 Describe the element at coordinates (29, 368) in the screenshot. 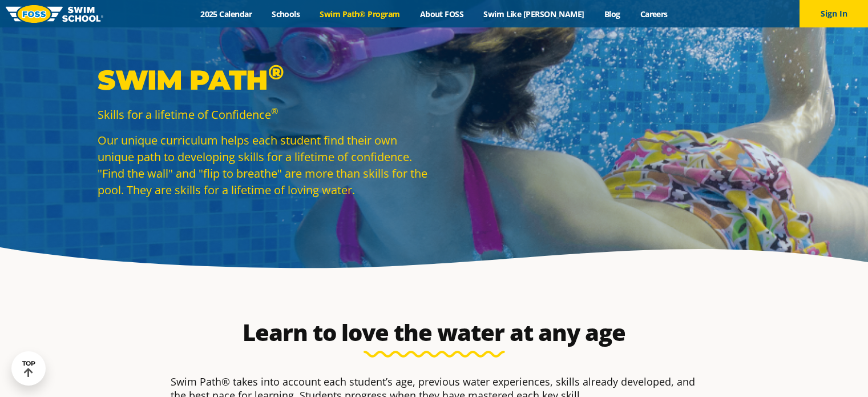

I see `div: TOP` at that location.